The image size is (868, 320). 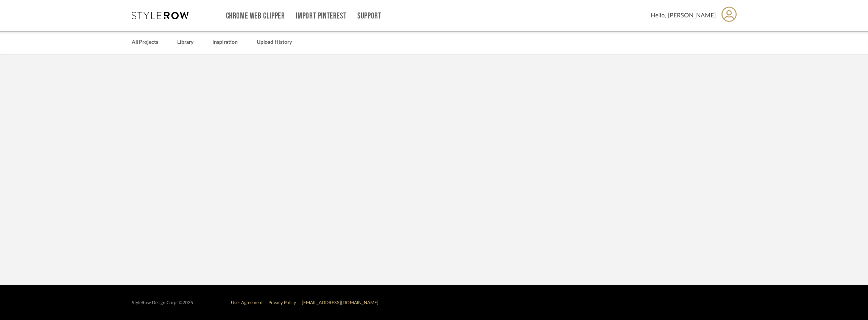 I want to click on a: Inspiration, so click(x=225, y=42).